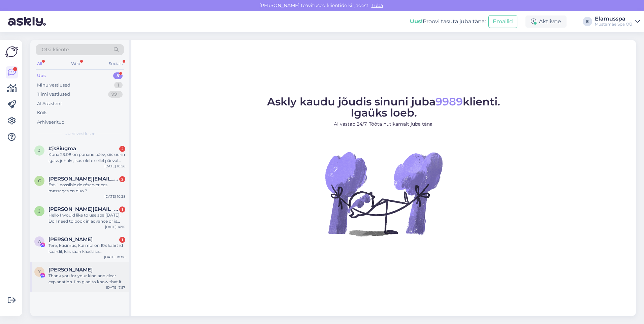 The image size is (644, 324). I want to click on div: Web, so click(75, 64).